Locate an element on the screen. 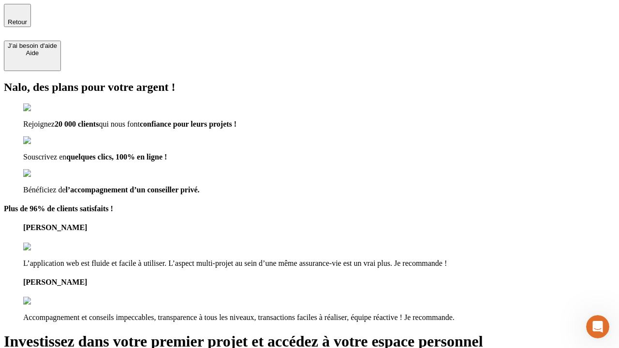 Image resolution: width=619 pixels, height=348 pixels. span: Bénéficiez de is located at coordinates (44, 190).